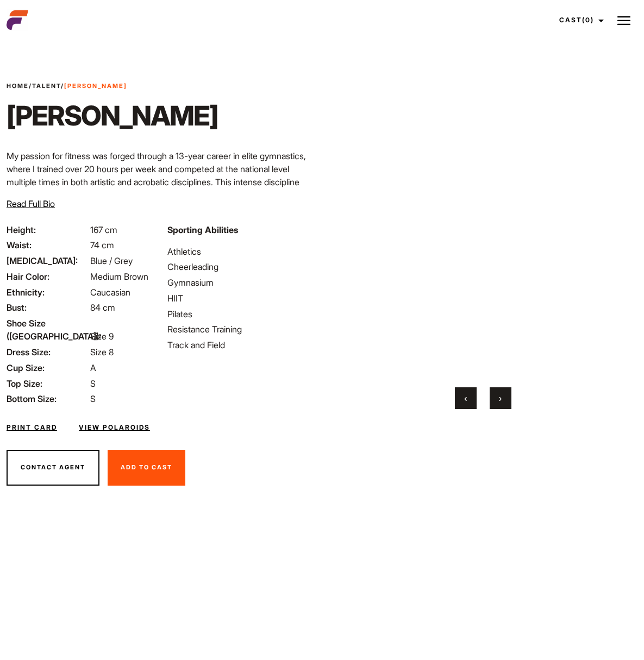 Image resolution: width=644 pixels, height=660 pixels. I want to click on span: Add To Cast, so click(146, 467).